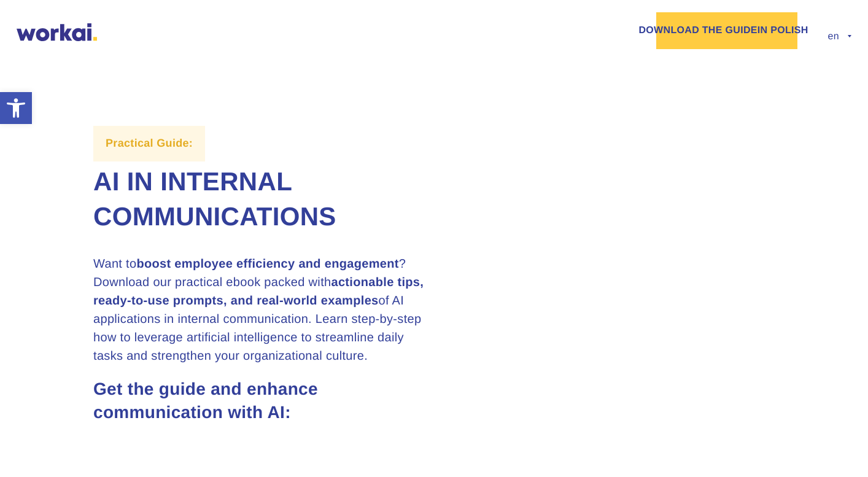 The height and width of the screenshot is (477, 868). Describe the element at coordinates (263, 401) in the screenshot. I see `h2: Get the guide and enhance communication with AI:` at that location.